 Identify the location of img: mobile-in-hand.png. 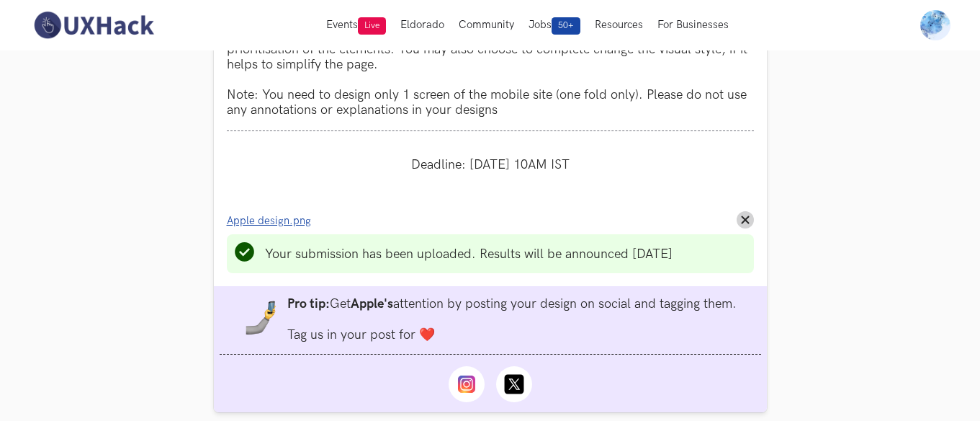
(261, 317).